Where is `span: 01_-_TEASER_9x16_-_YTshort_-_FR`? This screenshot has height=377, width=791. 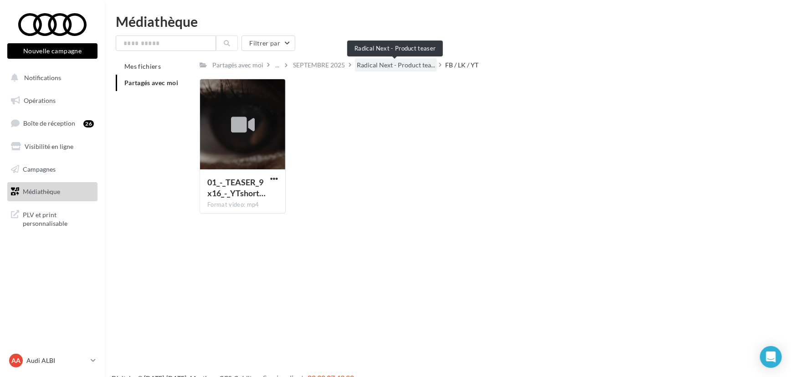 span: 01_-_TEASER_9x16_-_YTshort_-_FR is located at coordinates (236, 188).